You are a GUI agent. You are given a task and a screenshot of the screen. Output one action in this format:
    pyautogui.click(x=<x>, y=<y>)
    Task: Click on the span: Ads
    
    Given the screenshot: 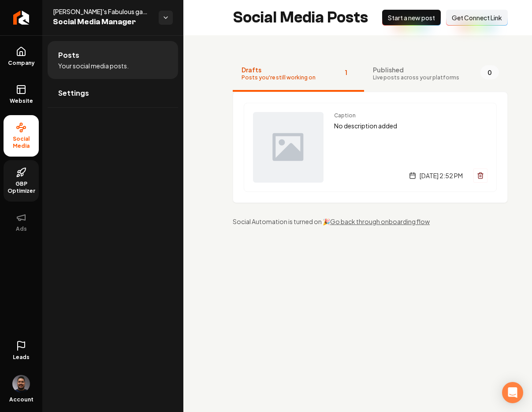 What is the action you would take?
    pyautogui.click(x=21, y=229)
    